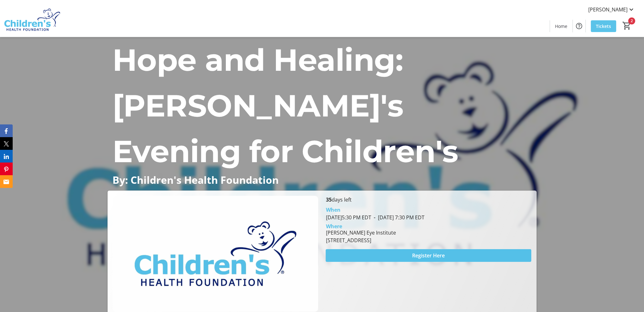 The width and height of the screenshot is (644, 312). I want to click on p: By: Children's Health Foundation, so click(322, 179).